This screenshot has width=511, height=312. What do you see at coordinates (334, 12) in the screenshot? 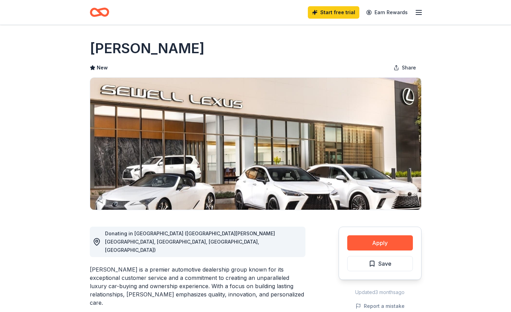
I see `a: Start free trial` at bounding box center [334, 12].